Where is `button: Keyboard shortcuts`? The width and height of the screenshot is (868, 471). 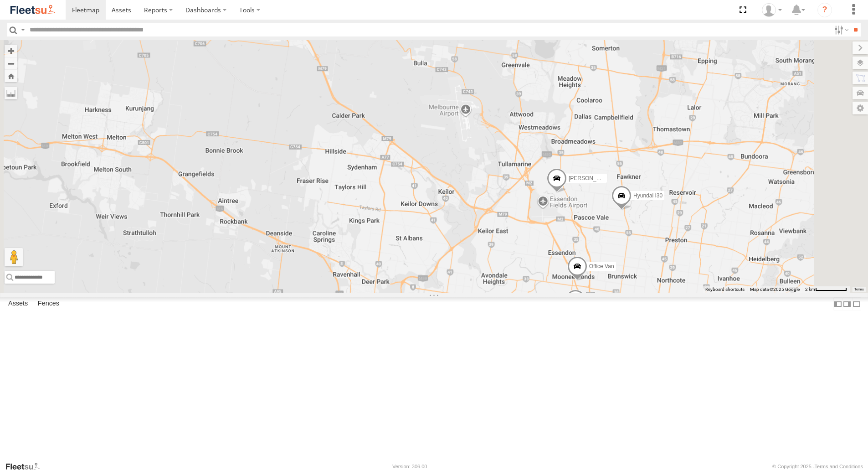 button: Keyboard shortcuts is located at coordinates (725, 290).